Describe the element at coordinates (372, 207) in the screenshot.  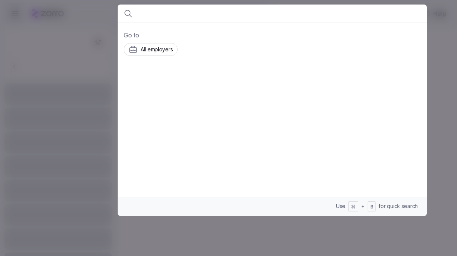
I see `span: B` at that location.